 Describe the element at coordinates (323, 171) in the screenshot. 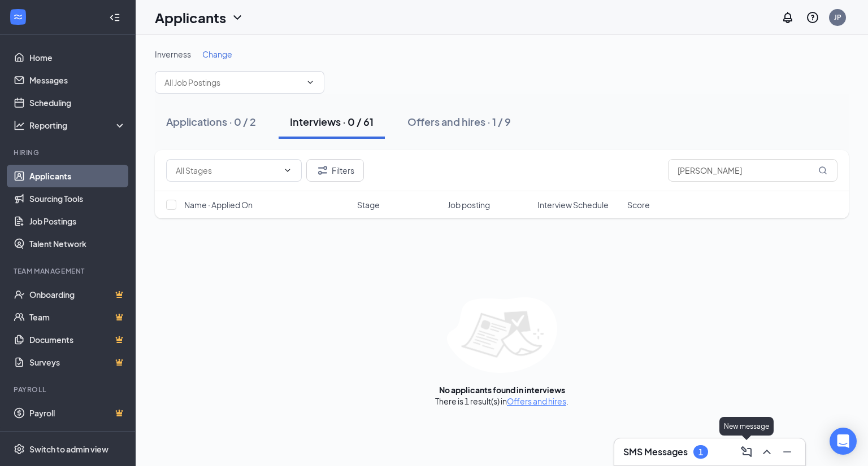

I see `svg: Filter` at that location.